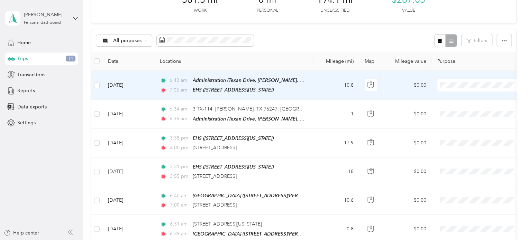 The height and width of the screenshot is (240, 528). Describe the element at coordinates (179, 109) in the screenshot. I see `span: 6:34 am` at that location.